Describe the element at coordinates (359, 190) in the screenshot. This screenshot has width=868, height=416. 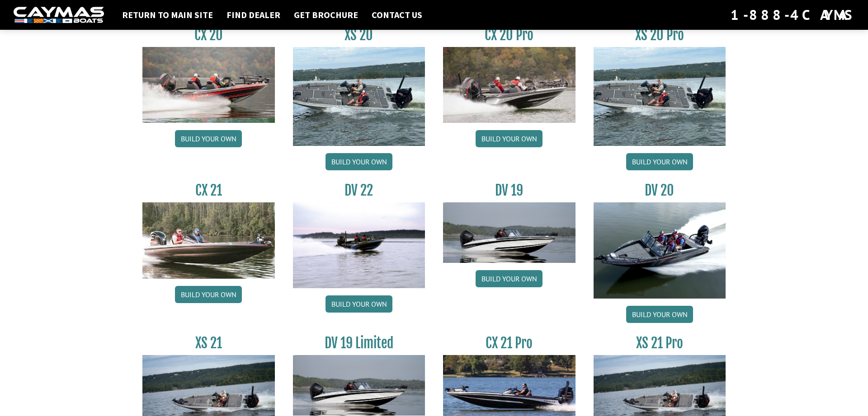
I see `h3: DV 22` at that location.